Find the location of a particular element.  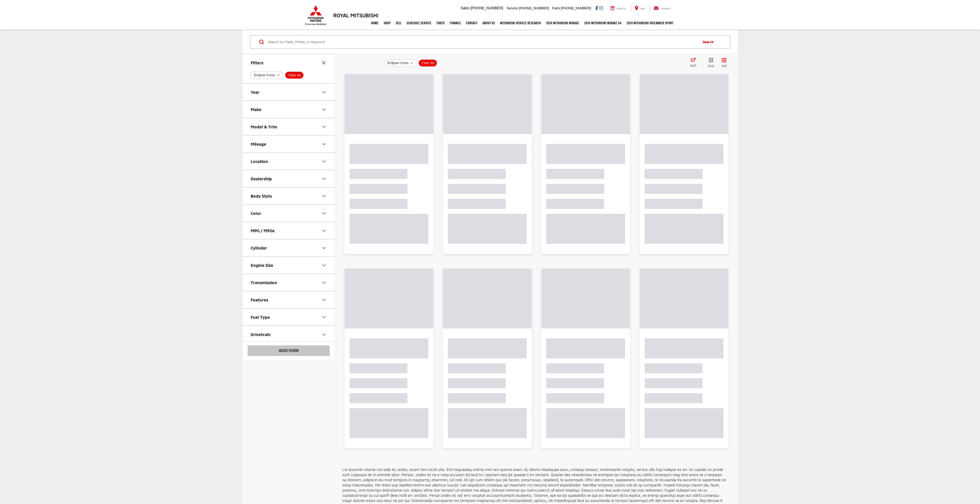

span: Grid is located at coordinates (711, 66).